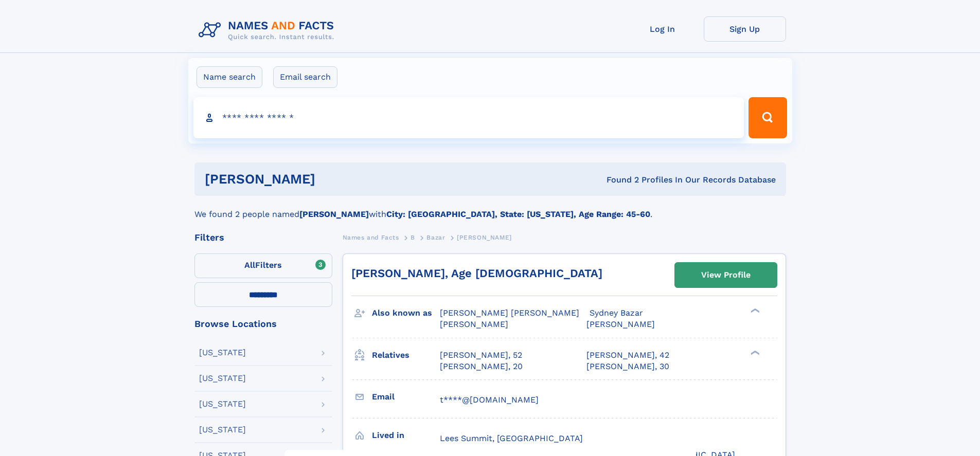 This screenshot has width=980, height=456. What do you see at coordinates (436, 238) in the screenshot?
I see `span: Bazar` at bounding box center [436, 238].